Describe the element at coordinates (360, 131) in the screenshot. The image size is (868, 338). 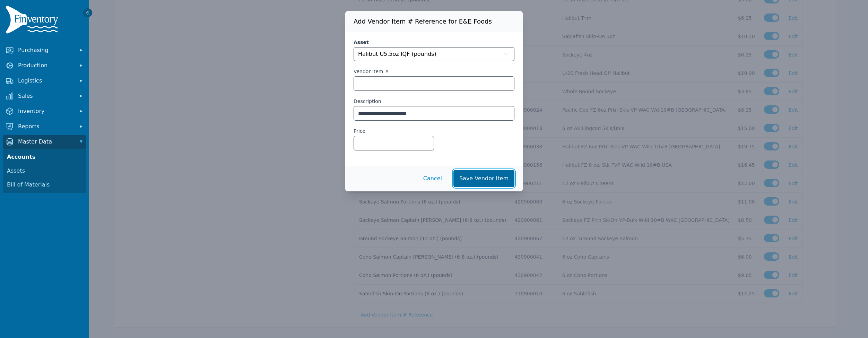
I see `label: Price` at that location.